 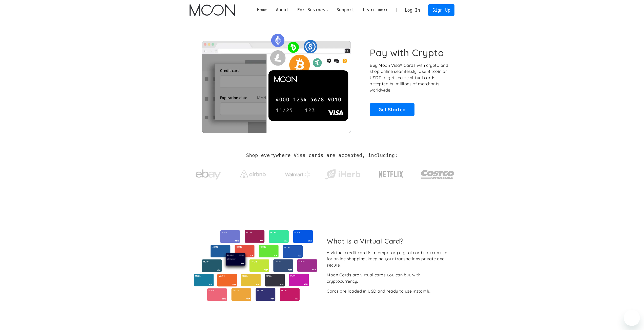 I want to click on img: Netflix, so click(x=391, y=175).